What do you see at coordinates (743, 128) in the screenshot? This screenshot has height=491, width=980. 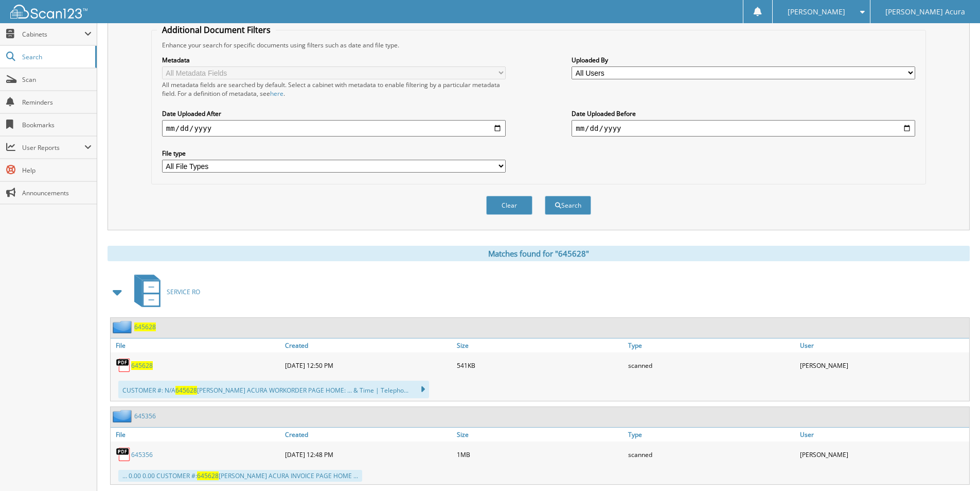 I see `input: end` at bounding box center [743, 128].